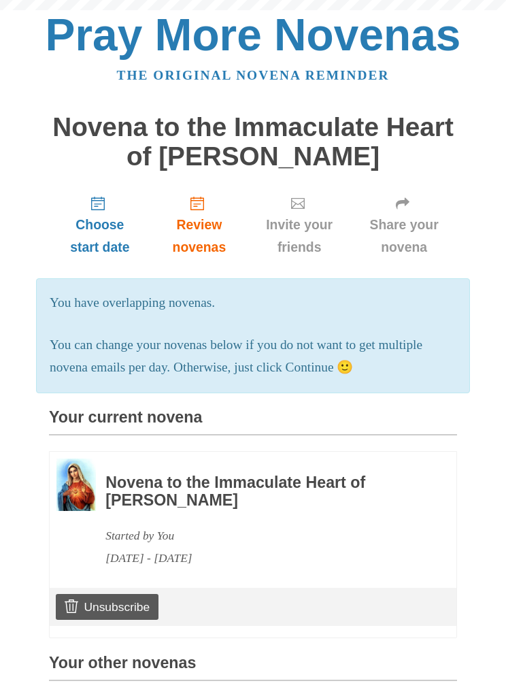  I want to click on div: Started by You, so click(263, 536).